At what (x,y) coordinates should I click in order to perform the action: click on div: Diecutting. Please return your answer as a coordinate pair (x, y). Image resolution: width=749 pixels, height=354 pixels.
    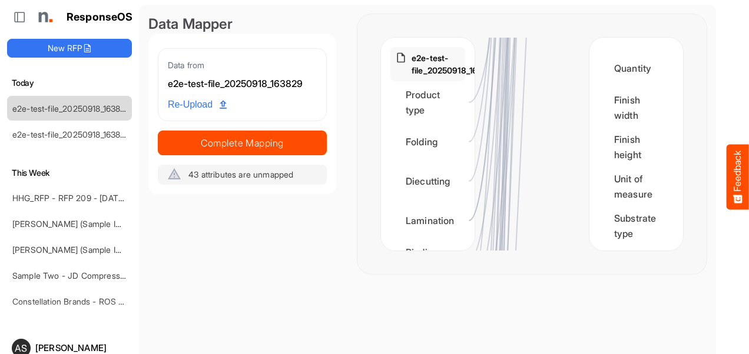
    Looking at the image, I should click on (427, 181).